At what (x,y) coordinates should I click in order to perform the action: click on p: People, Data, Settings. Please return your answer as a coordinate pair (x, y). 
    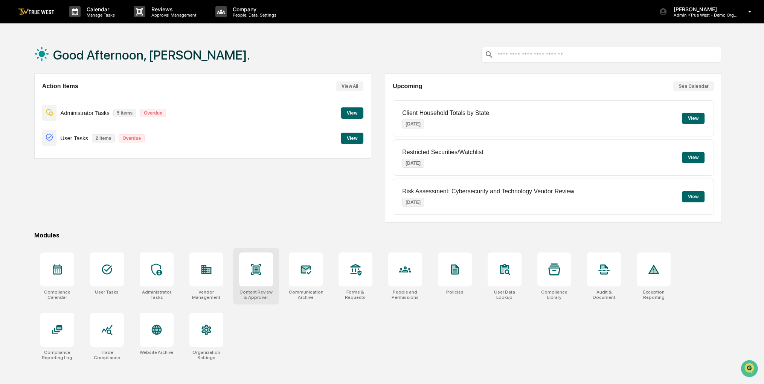
    Looking at the image, I should click on (254, 15).